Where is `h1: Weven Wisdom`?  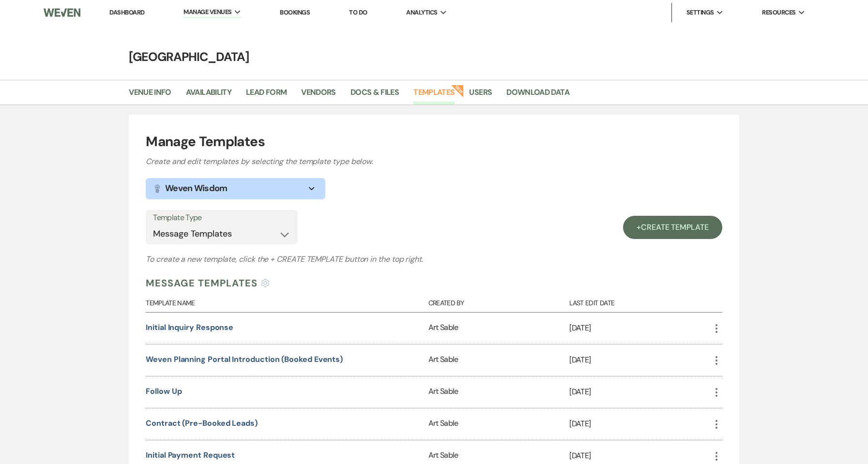 h1: Weven Wisdom is located at coordinates (196, 188).